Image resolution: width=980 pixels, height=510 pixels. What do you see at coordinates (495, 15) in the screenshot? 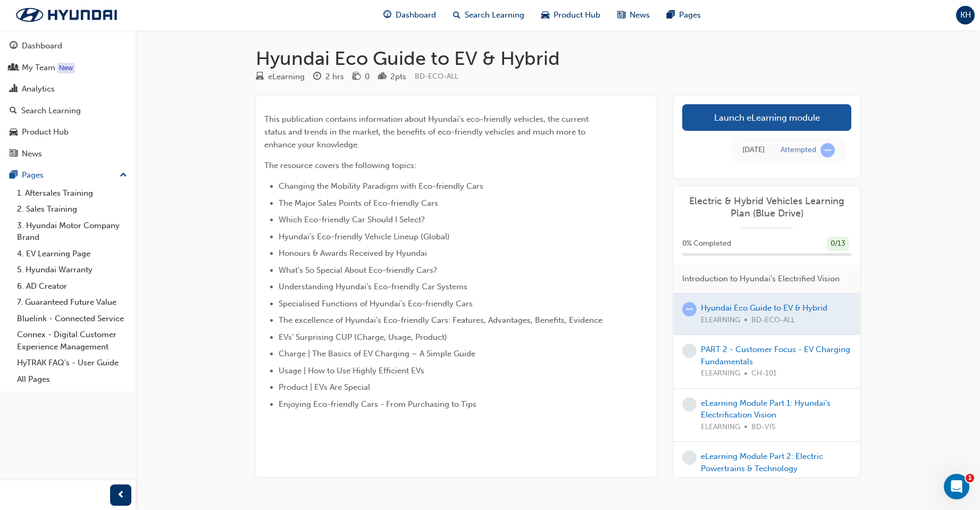
I see `span: Search Learning` at bounding box center [495, 15].